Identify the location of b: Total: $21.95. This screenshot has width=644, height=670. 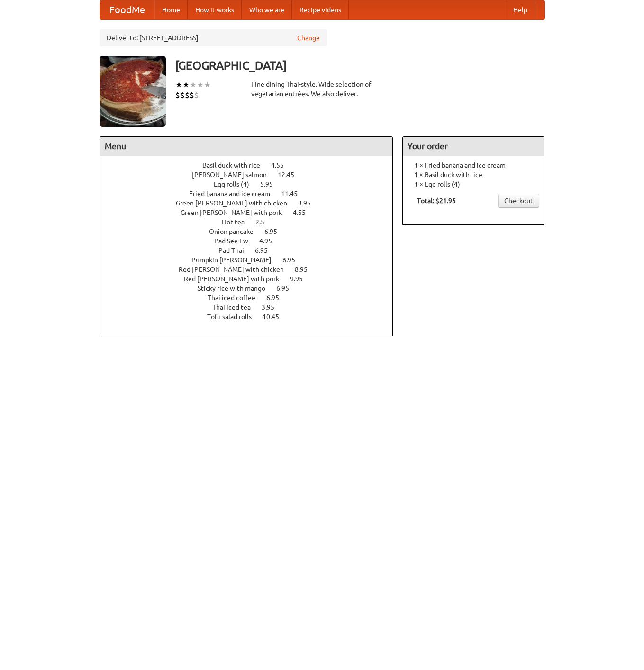
(436, 201).